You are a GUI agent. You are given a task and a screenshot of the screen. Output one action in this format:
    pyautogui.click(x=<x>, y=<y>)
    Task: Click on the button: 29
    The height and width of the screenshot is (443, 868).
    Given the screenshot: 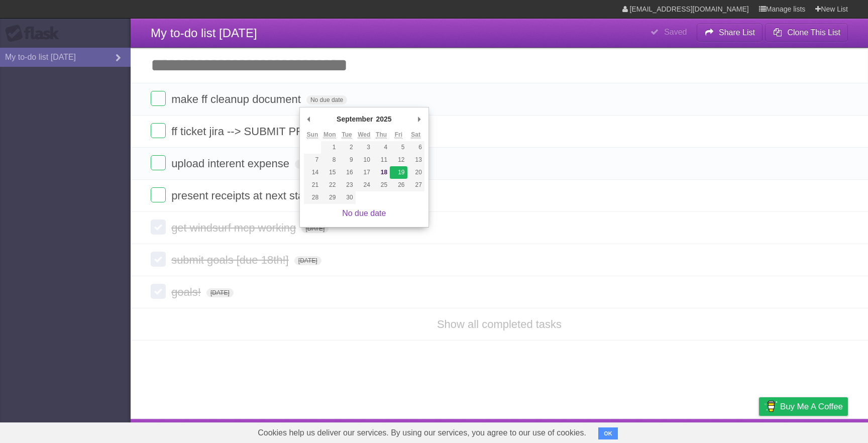 What is the action you would take?
    pyautogui.click(x=330, y=198)
    